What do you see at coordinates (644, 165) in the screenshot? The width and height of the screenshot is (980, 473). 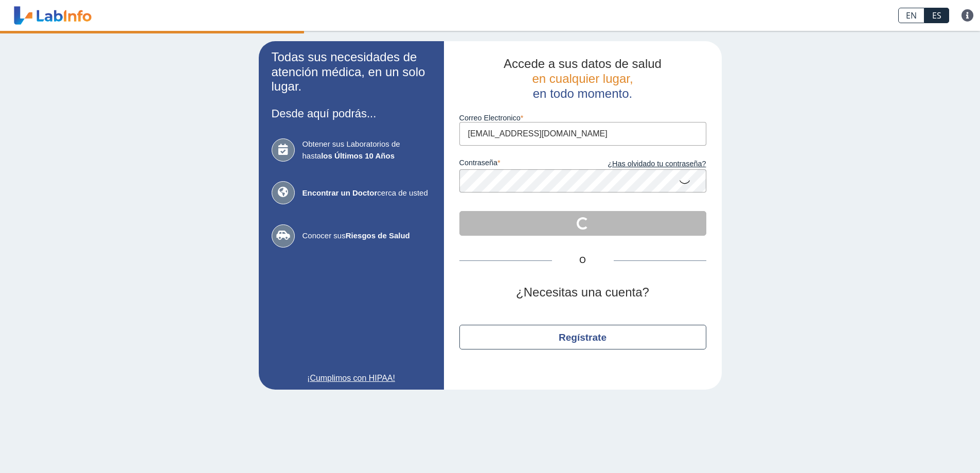 I see `a: ¿Has olvidado tu contraseña?` at bounding box center [644, 165].